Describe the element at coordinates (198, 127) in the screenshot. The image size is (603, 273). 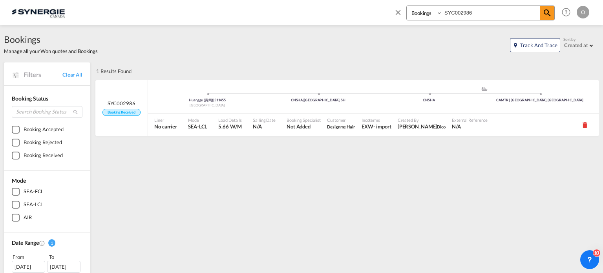
I see `span: SEA-LCL` at that location.